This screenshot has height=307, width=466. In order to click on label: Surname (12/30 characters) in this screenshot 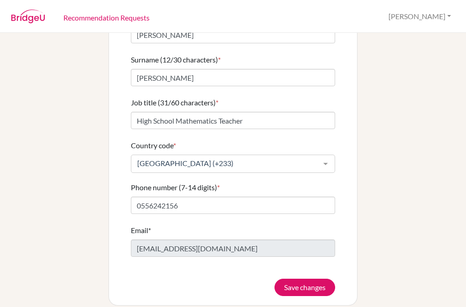, I will do `click(176, 60)`.